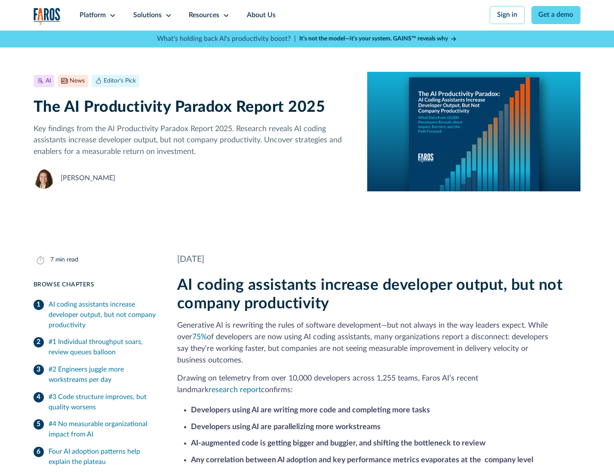  I want to click on a: #1 Individual throughput soars, review queues balloon, so click(95, 348).